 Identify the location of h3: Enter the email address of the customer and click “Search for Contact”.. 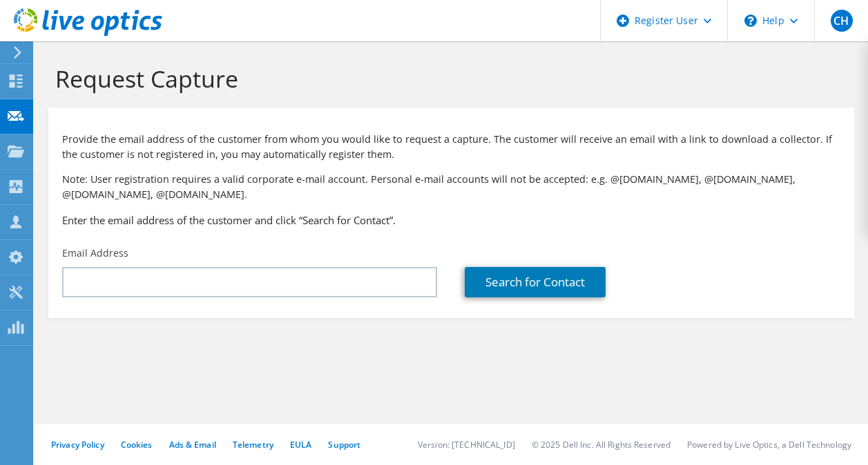
(451, 220).